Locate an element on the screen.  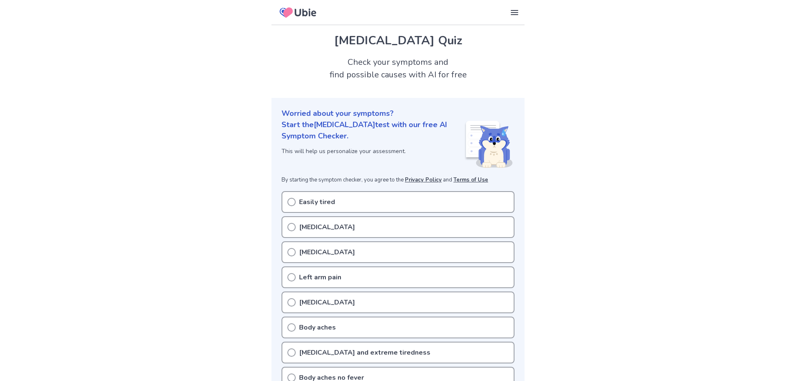
a: Privacy Policy is located at coordinates (423, 180).